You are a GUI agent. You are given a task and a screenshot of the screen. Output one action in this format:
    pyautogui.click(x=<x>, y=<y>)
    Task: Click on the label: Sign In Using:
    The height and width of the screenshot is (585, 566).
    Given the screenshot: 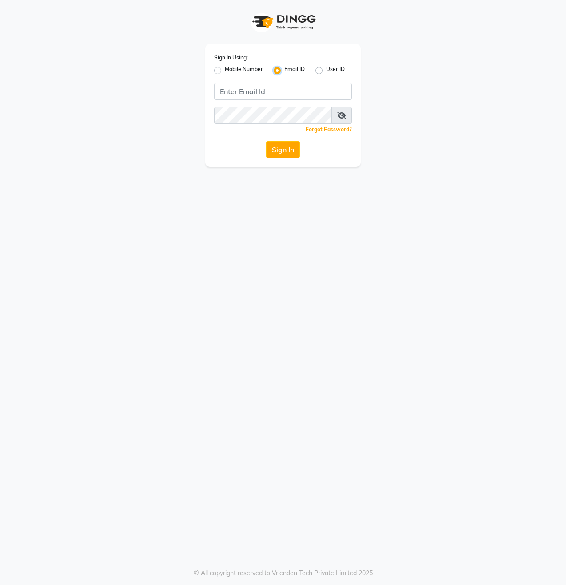 What is the action you would take?
    pyautogui.click(x=231, y=58)
    